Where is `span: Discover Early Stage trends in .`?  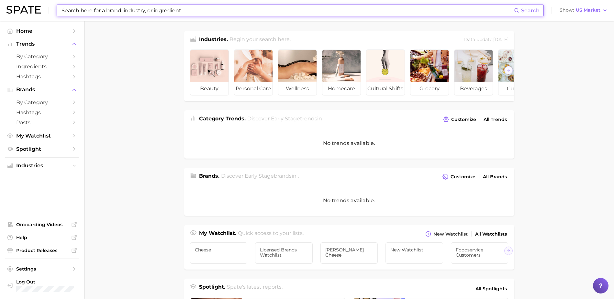 span: Discover Early Stage trends in . is located at coordinates (286, 118).